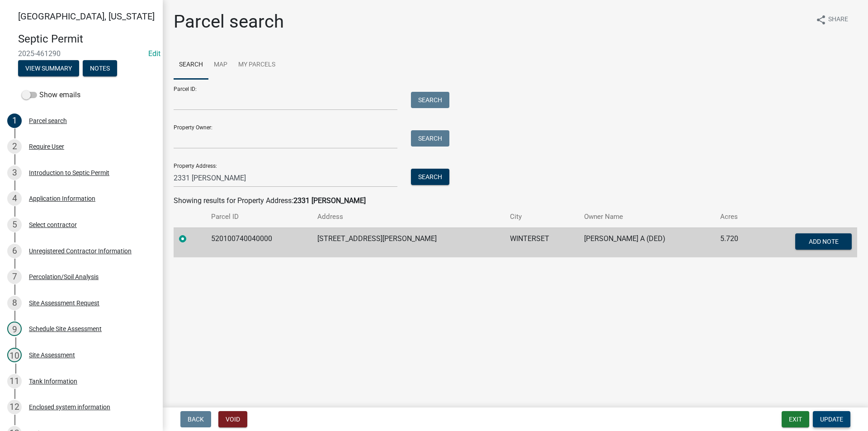 The width and height of the screenshot is (868, 431). I want to click on span: Share, so click(839, 20).